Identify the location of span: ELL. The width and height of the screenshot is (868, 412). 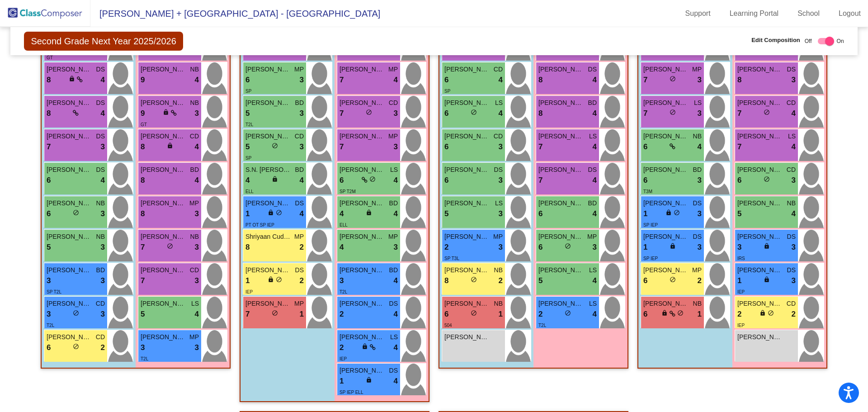
(344, 225).